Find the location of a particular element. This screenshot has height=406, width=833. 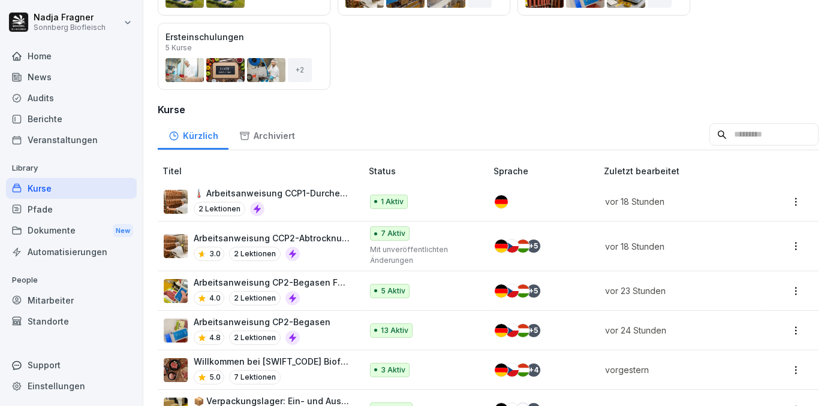

p: 3 Aktiv is located at coordinates (393, 371).